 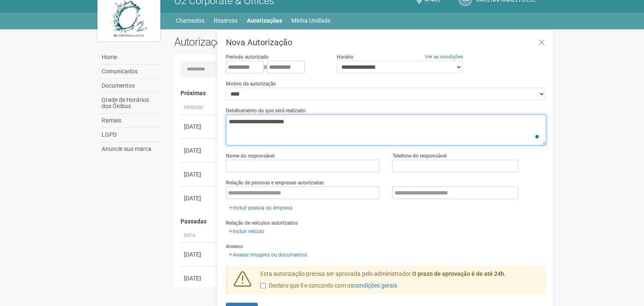 I want to click on label: Telefone do responsável, so click(x=419, y=156).